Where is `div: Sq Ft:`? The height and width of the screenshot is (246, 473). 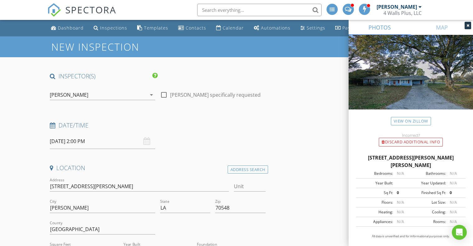 div: Sq Ft: is located at coordinates (376, 193).